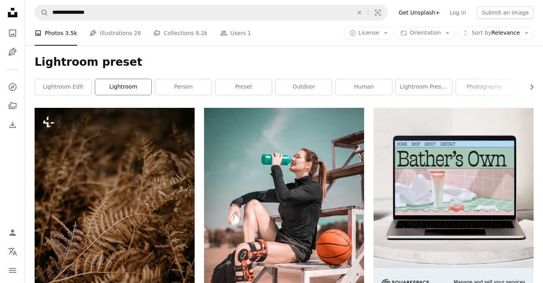 Image resolution: width=543 pixels, height=283 pixels. Describe the element at coordinates (42, 13) in the screenshot. I see `button: Search Unsplash` at that location.